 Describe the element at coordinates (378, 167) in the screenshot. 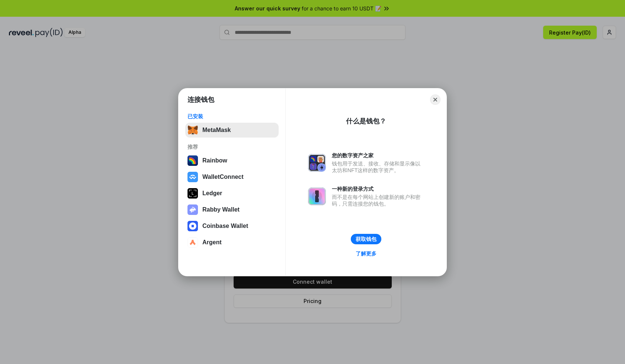

I see `div: 钱包用于发送、接收、存储和显示像以太坊和NFT这样的数字资产。` at that location.